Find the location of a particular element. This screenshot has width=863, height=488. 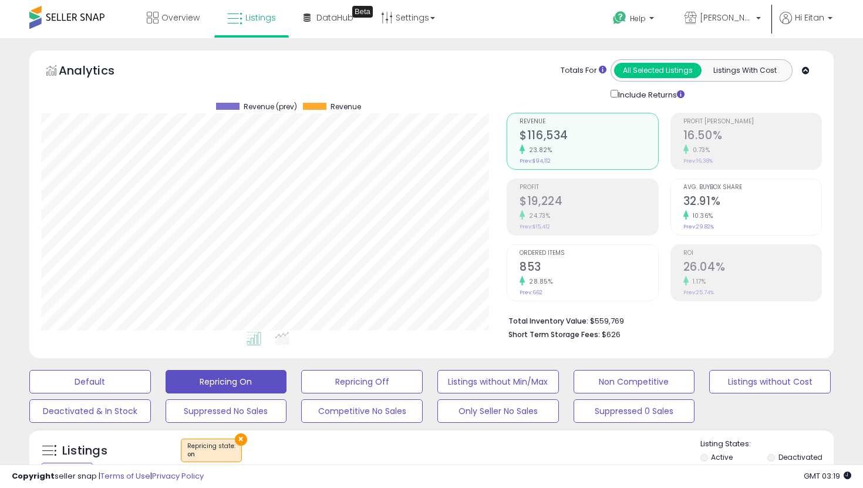

span: Profit is located at coordinates (588, 187).